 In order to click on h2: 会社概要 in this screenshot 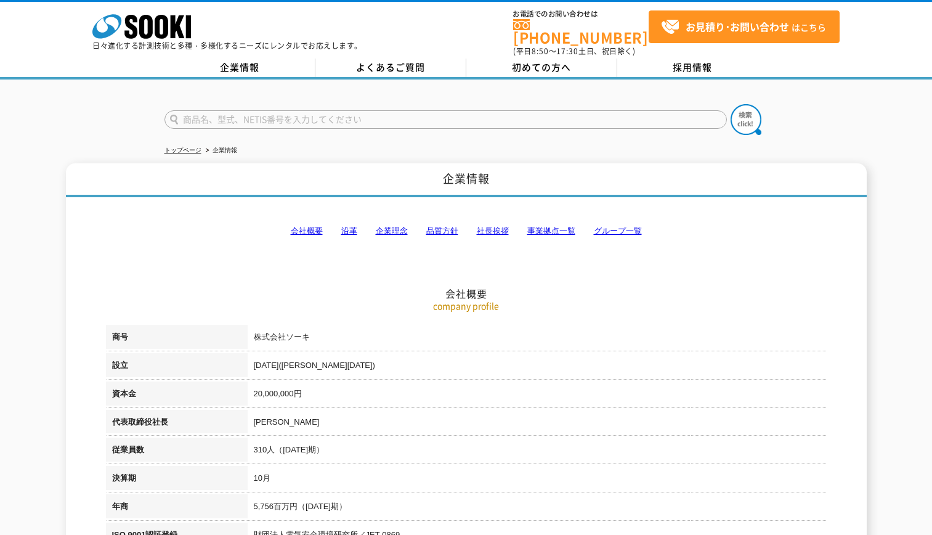, I will do `click(466, 232)`.